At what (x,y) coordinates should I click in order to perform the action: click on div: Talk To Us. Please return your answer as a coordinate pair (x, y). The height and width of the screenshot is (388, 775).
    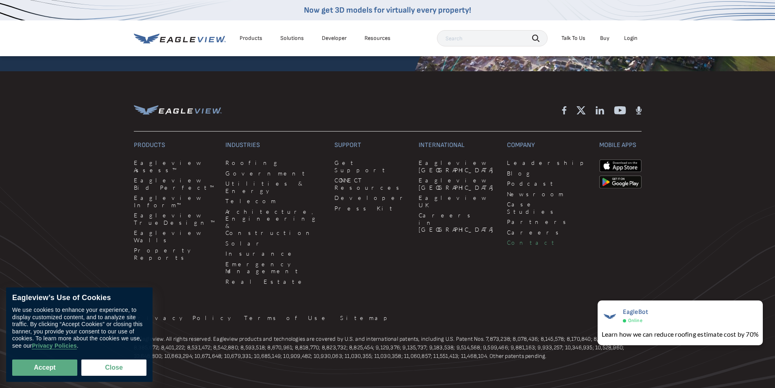
    Looking at the image, I should click on (573, 38).